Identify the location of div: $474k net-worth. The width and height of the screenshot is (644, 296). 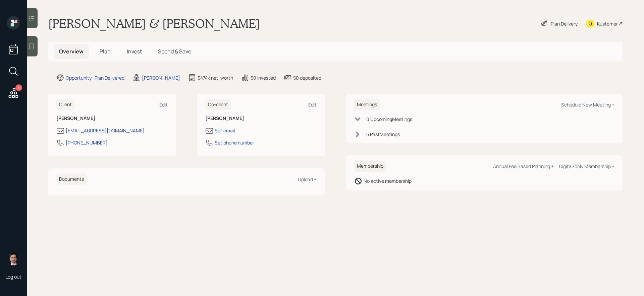
(216, 77).